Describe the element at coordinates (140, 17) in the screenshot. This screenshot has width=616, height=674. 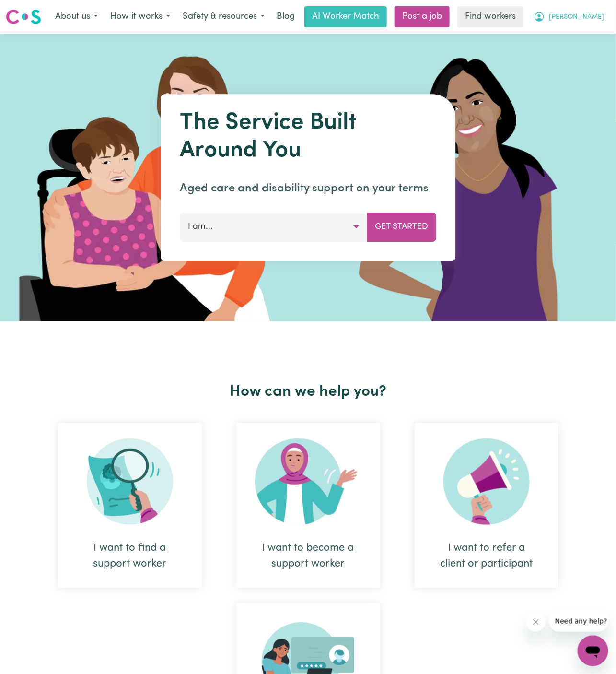
I see `button: How it works` at that location.